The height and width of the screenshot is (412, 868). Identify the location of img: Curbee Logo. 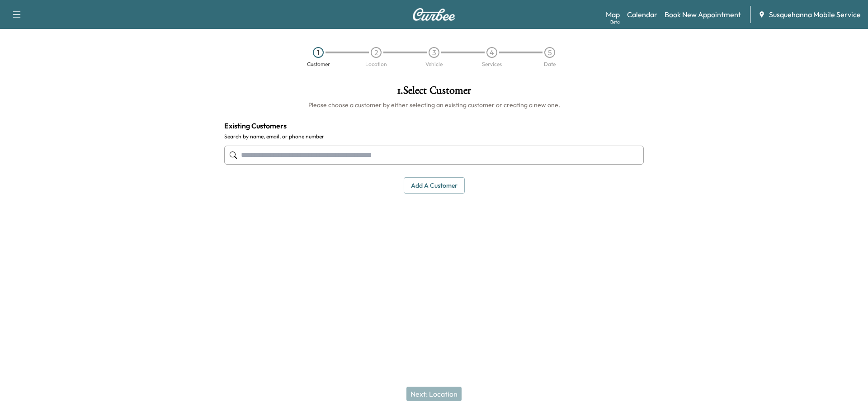
(434, 15).